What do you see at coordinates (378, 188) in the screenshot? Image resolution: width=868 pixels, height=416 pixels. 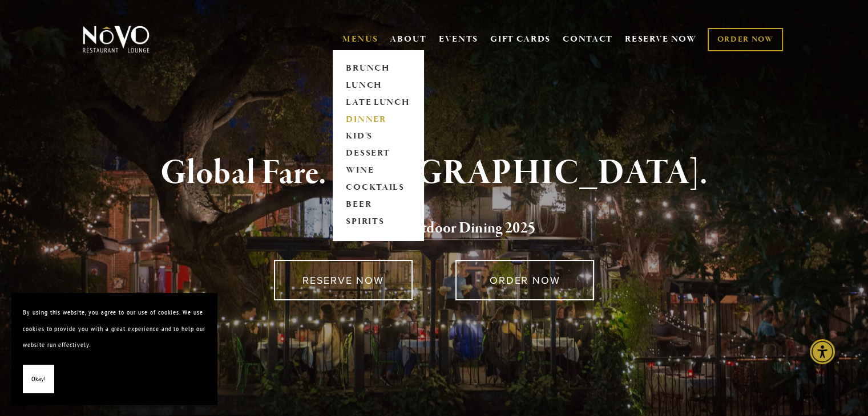 I see `a: COCKTAILS` at bounding box center [378, 188].